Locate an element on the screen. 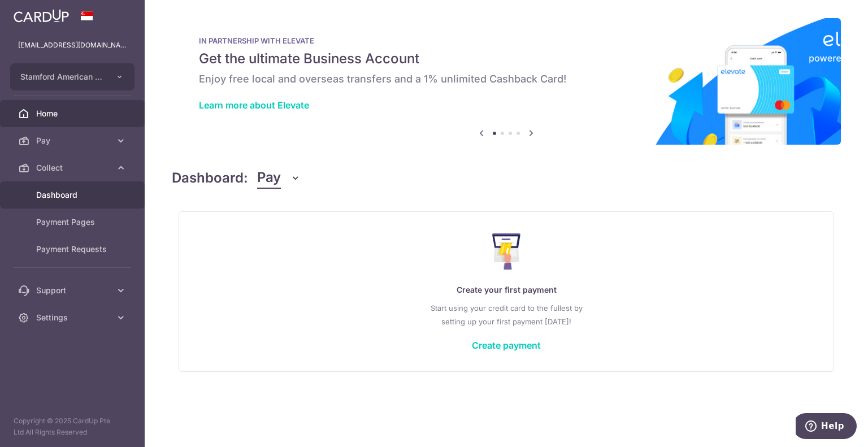 Image resolution: width=868 pixels, height=447 pixels. p: Create your first payment is located at coordinates (507, 290).